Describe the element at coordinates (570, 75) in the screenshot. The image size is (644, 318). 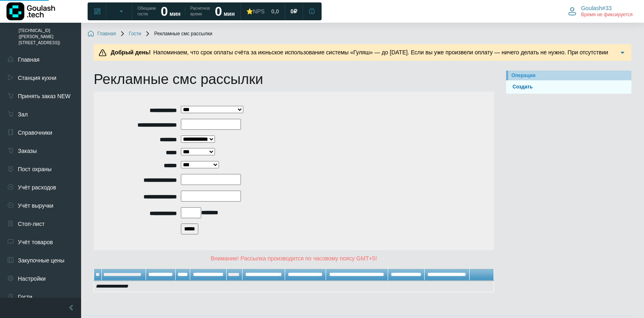
I see `div: Операции` at that location.